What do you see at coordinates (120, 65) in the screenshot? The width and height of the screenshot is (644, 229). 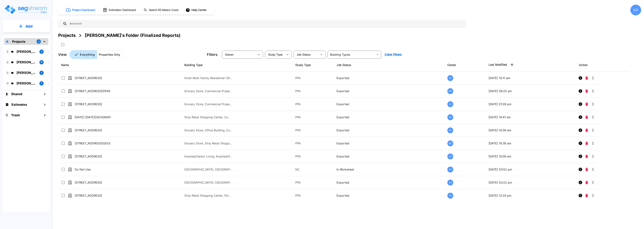 I see `th: Name` at bounding box center [120, 65].